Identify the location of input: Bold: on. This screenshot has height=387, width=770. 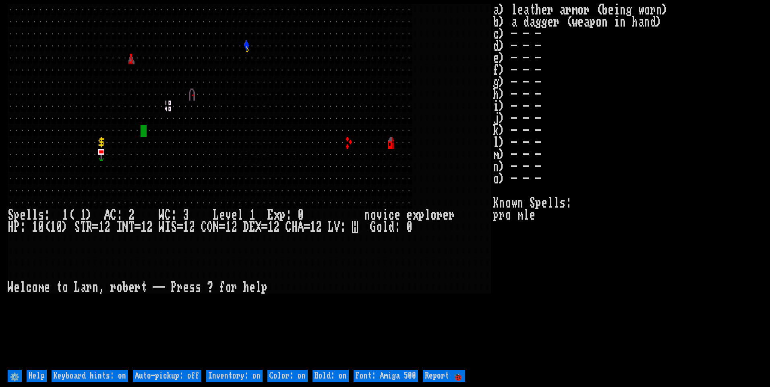
(331, 376).